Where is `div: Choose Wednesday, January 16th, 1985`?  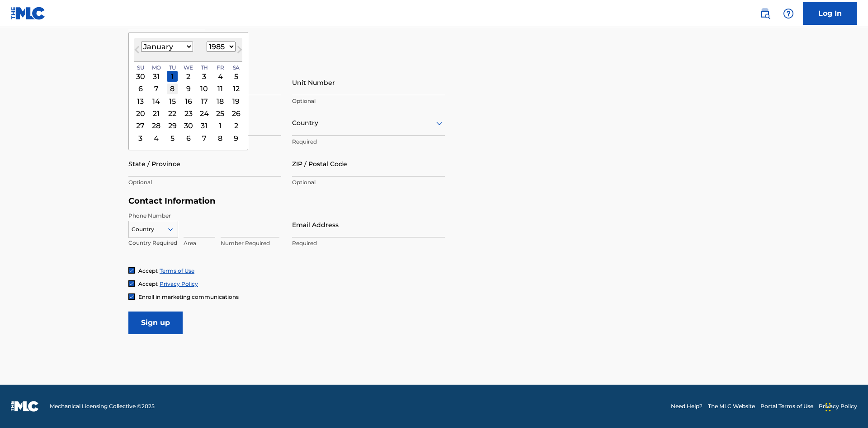 div: Choose Wednesday, January 16th, 1985 is located at coordinates (189, 101).